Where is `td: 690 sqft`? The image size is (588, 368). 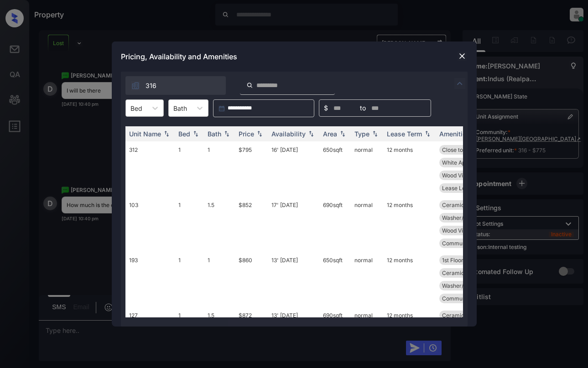
td: 690 sqft is located at coordinates (335, 224).